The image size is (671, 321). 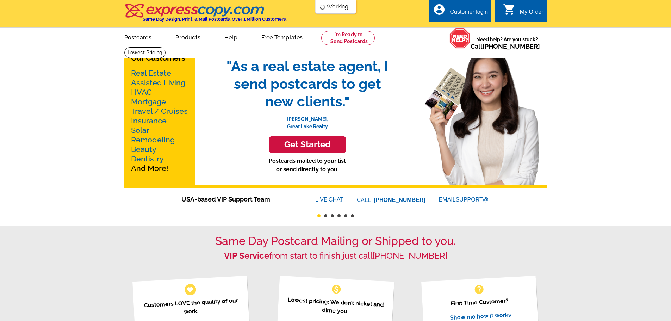 I want to click on a: Beauty, so click(x=144, y=149).